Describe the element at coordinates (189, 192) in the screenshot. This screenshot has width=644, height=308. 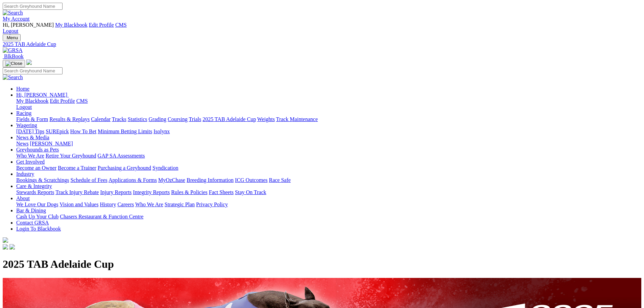
I see `a: Rules & Policies` at that location.